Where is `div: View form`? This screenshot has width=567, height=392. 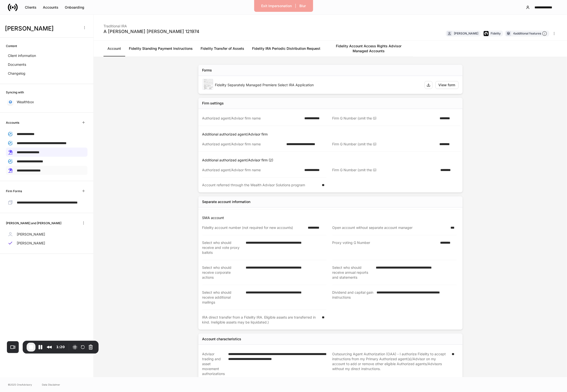
div: View form is located at coordinates (447, 85).